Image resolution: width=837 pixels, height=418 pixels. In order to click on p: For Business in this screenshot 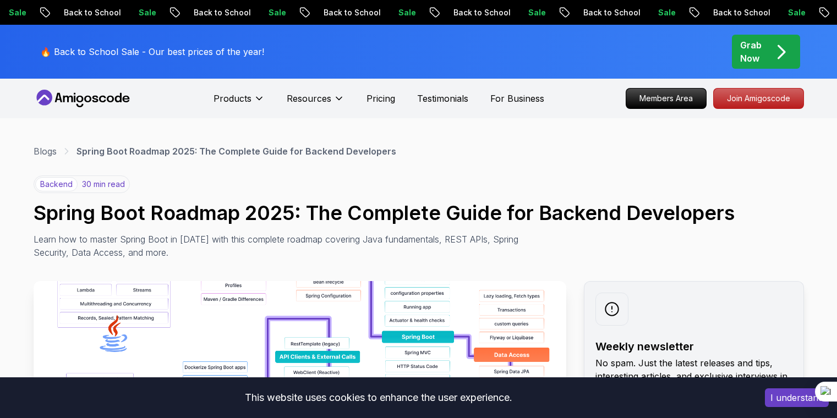, I will do `click(518, 99)`.